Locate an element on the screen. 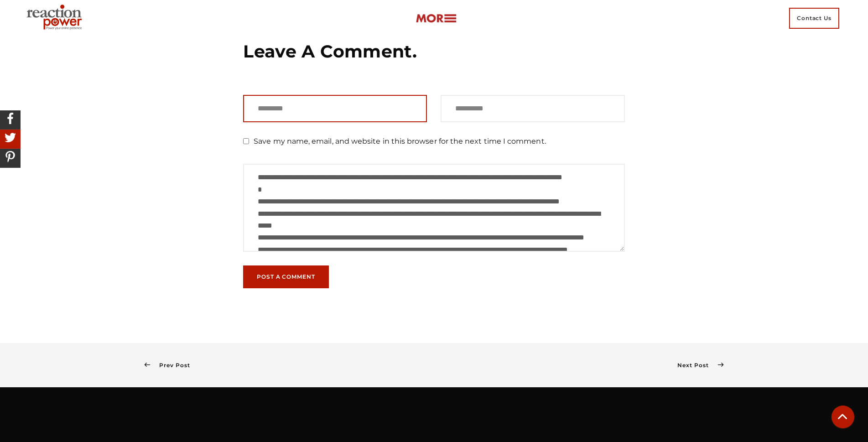 The width and height of the screenshot is (868, 442). span: Prev Post is located at coordinates (170, 365).